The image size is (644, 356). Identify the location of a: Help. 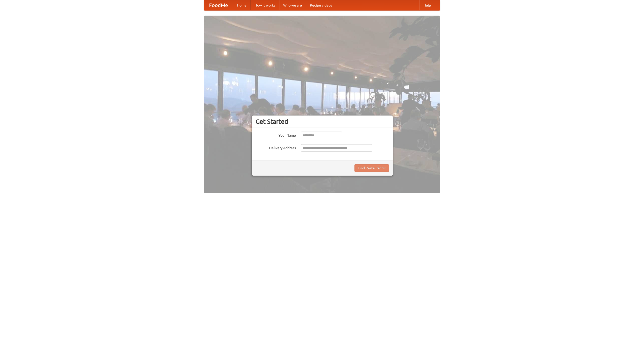
(427, 6).